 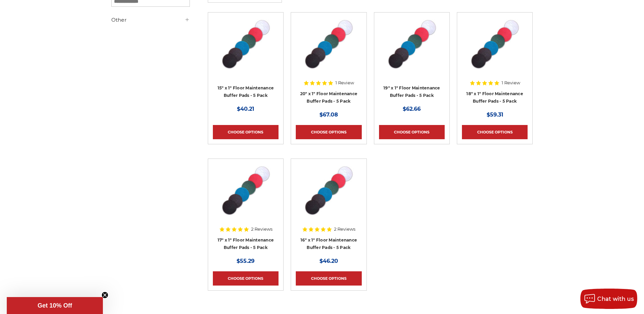 I want to click on a: 17" Floor Maintenance Buffer Pads - 5 Pack, so click(x=246, y=196).